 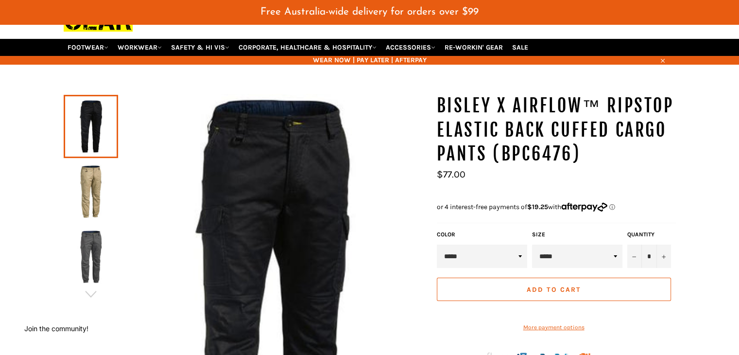 What do you see at coordinates (634, 256) in the screenshot?
I see `button: Reduce item quantity by one` at bounding box center [634, 256].